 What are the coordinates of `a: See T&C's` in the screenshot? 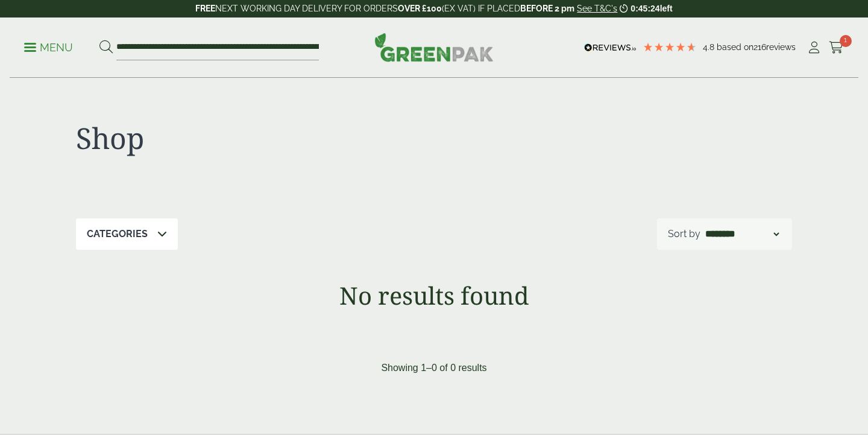 It's located at (597, 8).